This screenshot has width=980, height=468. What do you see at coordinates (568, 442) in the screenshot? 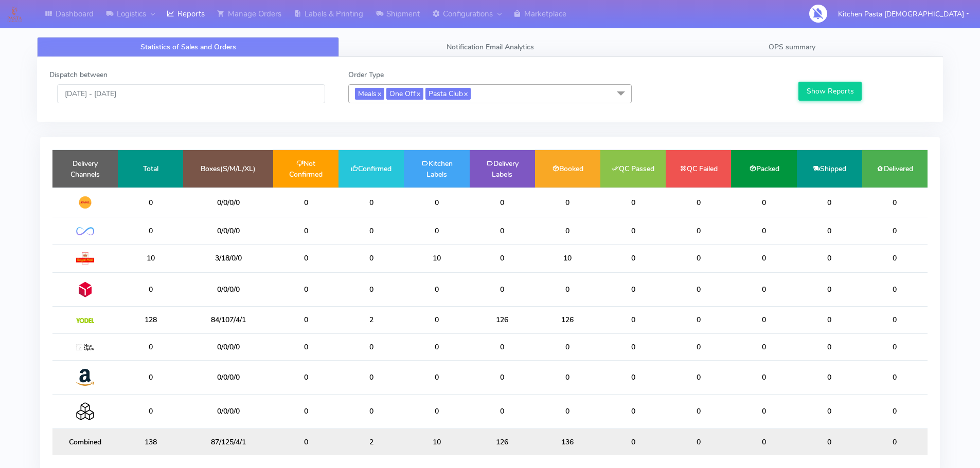
I see `td: 136` at bounding box center [568, 442].